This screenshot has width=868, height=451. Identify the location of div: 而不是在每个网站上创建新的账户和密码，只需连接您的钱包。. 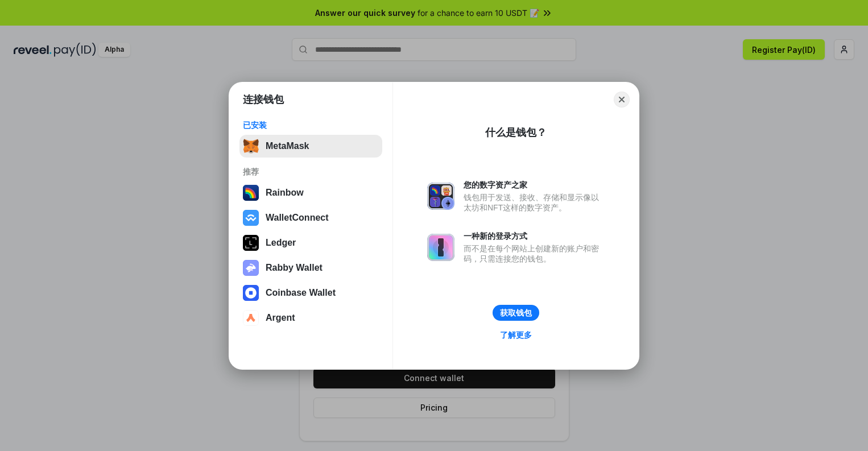
(534, 254).